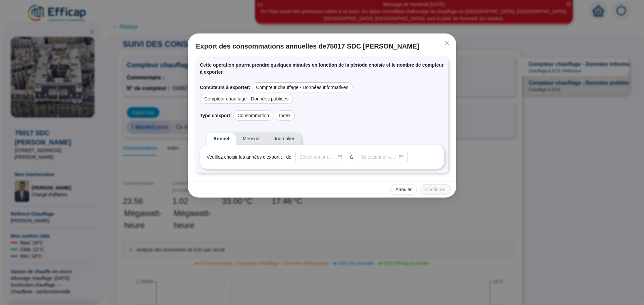  What do you see at coordinates (225, 87) in the screenshot?
I see `span: Compteurs à exporter :` at bounding box center [225, 87].